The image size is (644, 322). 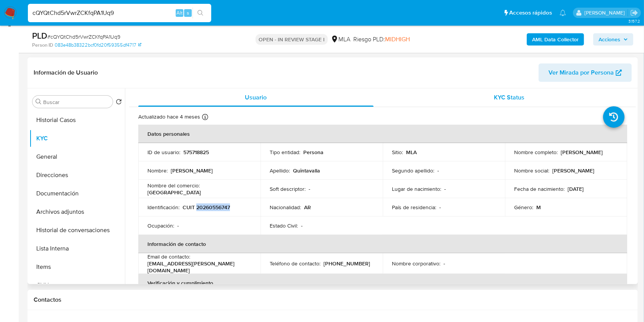 I want to click on p: Identificación :, so click(x=164, y=207).